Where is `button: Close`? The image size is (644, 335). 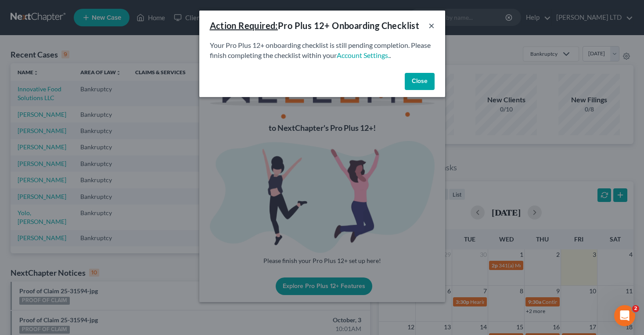 button: Close is located at coordinates (420, 82).